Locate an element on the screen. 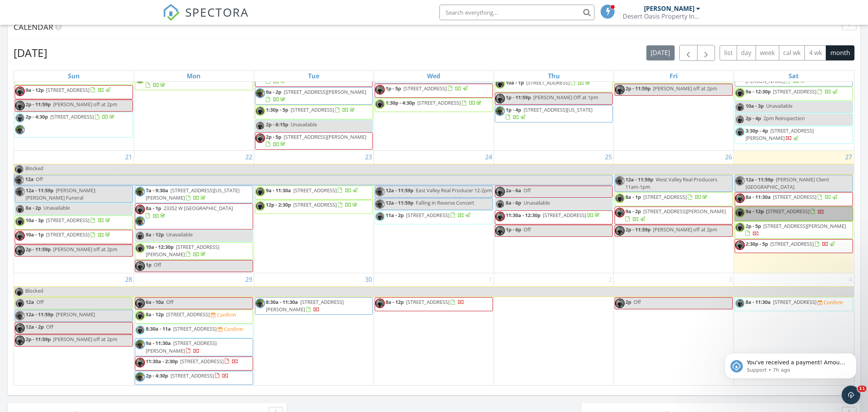 Image resolution: width=868 pixels, height=412 pixels. button: Next month is located at coordinates (706, 53).